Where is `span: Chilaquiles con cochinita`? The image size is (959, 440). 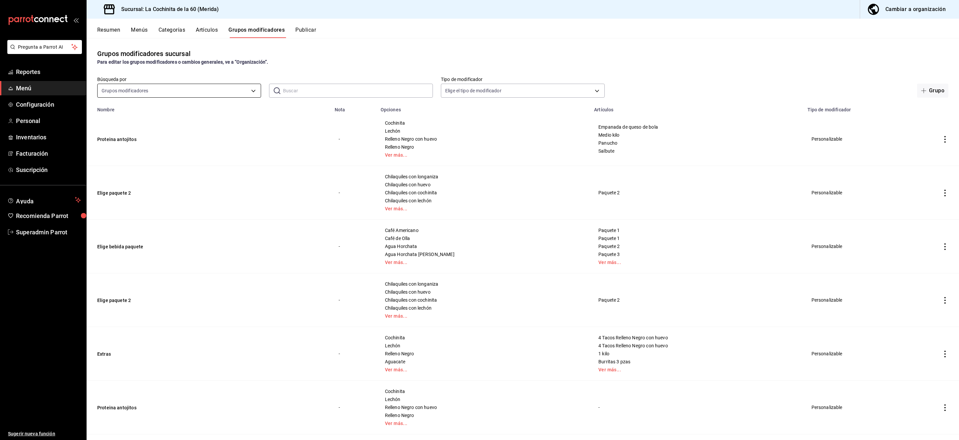 span: Chilaquiles con cochinita is located at coordinates (483, 192).